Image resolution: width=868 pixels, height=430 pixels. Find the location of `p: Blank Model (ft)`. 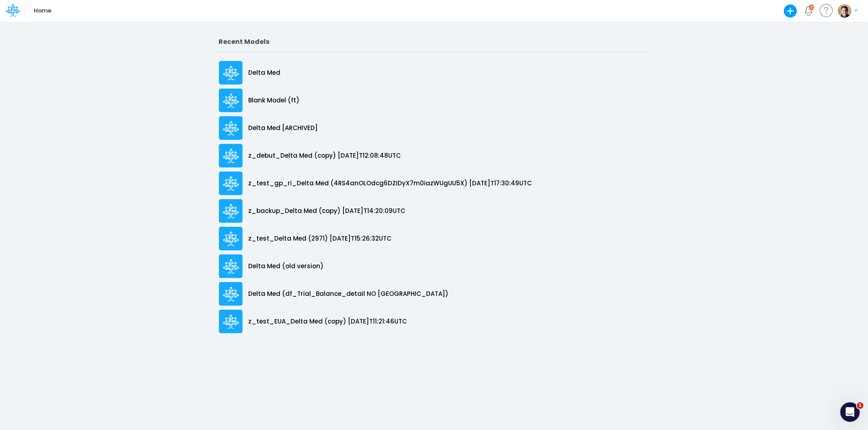

p: Blank Model (ft) is located at coordinates (274, 101).